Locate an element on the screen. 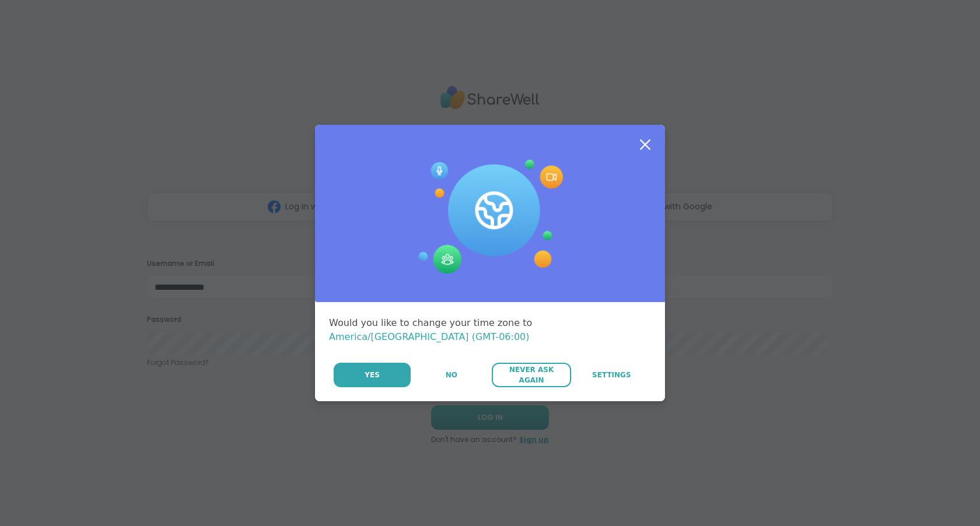  button: Yes is located at coordinates (372, 374).